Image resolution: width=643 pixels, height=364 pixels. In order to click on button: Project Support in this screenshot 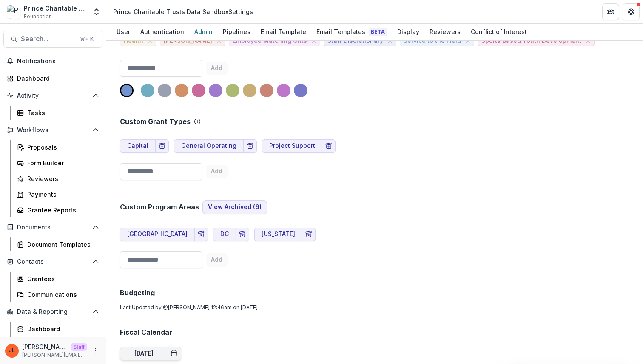, I will do `click(292, 146)`.